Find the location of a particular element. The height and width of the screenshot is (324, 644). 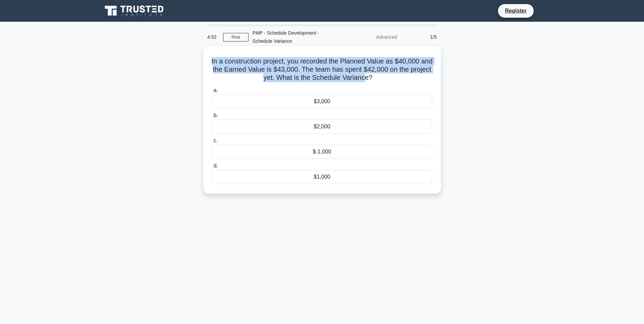

a: Stop is located at coordinates (236, 37).